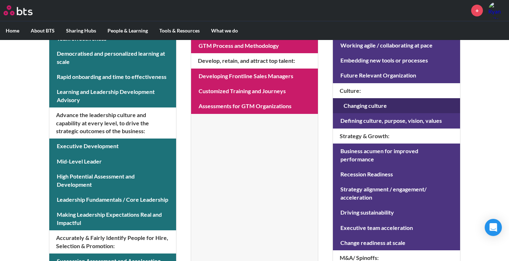 The image size is (509, 261). Describe the element at coordinates (81, 31) in the screenshot. I see `label: Sharing Hubs` at that location.